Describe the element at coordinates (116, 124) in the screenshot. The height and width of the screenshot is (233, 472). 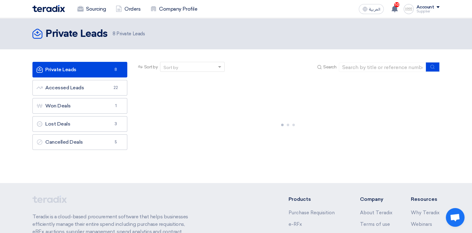
I see `span: 3` at that location.